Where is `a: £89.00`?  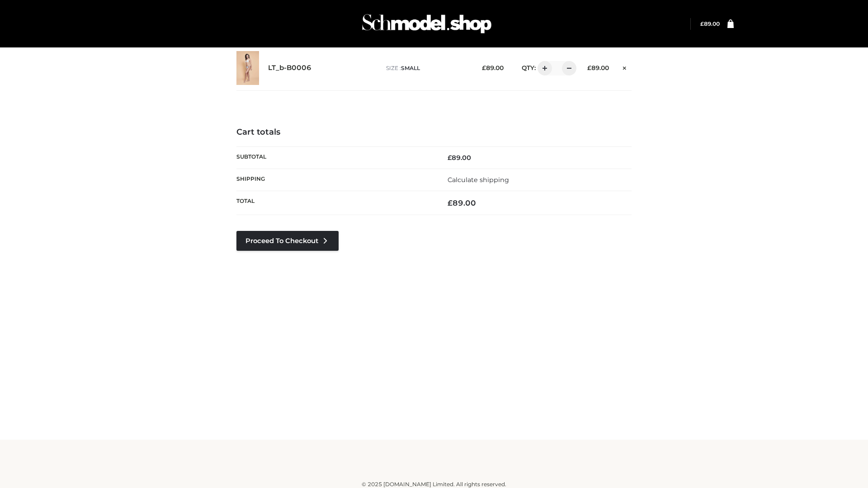
a: £89.00 is located at coordinates (710, 24).